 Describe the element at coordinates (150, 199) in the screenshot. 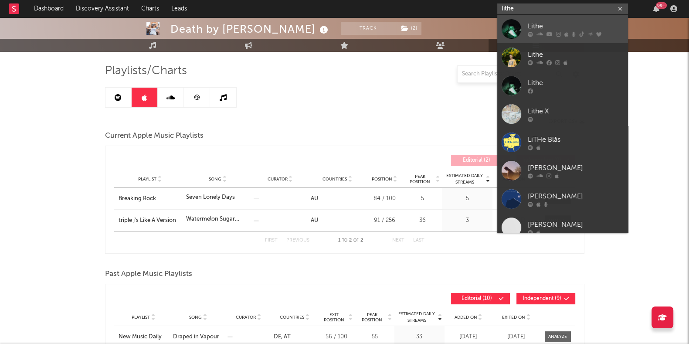

I see `div: Breaking Rock` at that location.